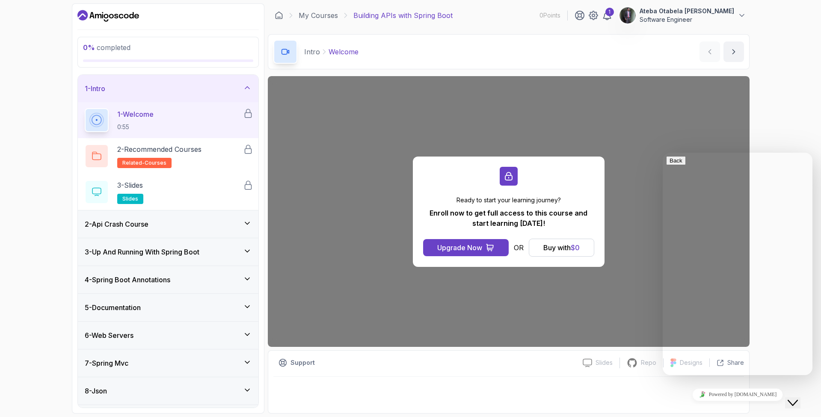 The image size is (821, 417). Describe the element at coordinates (109, 335) in the screenshot. I see `h3: 6 - Web Servers` at that location.